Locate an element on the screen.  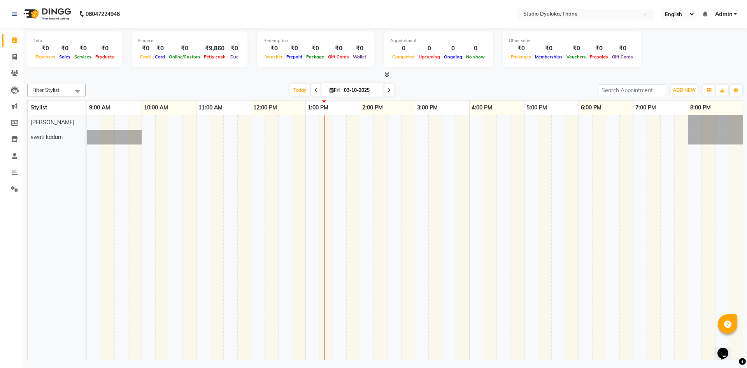
span: Package is located at coordinates (315, 57).